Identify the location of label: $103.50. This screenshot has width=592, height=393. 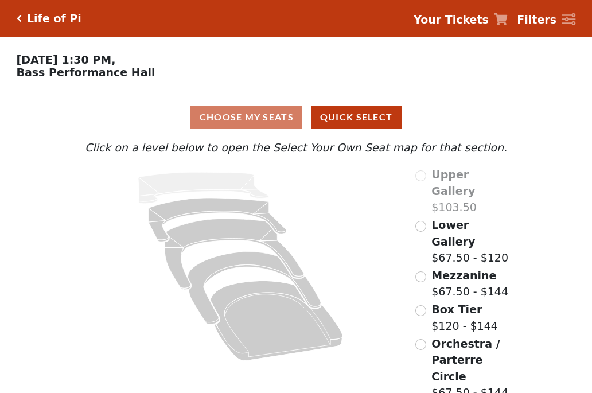
(471, 191).